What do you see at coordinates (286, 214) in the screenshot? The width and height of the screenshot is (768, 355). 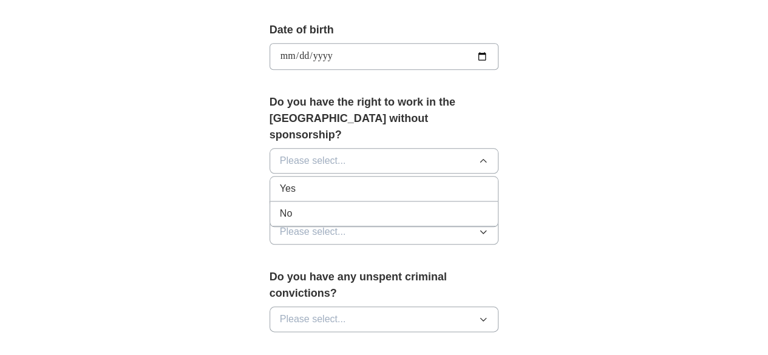 I see `span: No` at bounding box center [286, 214].